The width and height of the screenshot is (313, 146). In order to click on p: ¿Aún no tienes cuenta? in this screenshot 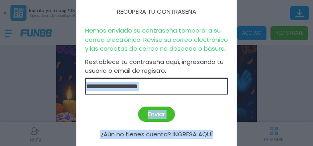, I will do `click(157, 134)`.